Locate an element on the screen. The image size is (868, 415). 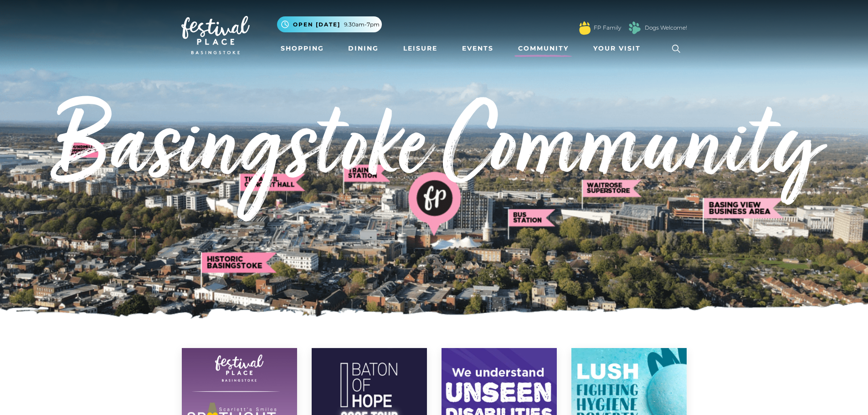
span: Your Visit is located at coordinates (617, 48).